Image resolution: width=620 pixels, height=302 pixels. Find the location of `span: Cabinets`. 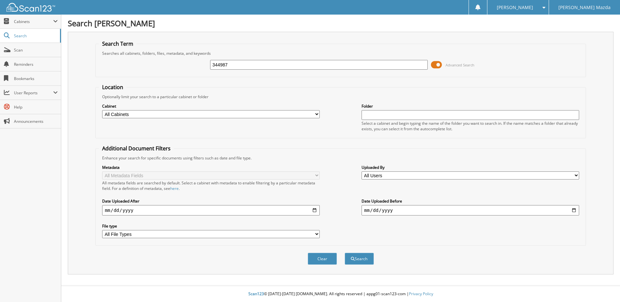

span: Cabinets is located at coordinates (33, 21).